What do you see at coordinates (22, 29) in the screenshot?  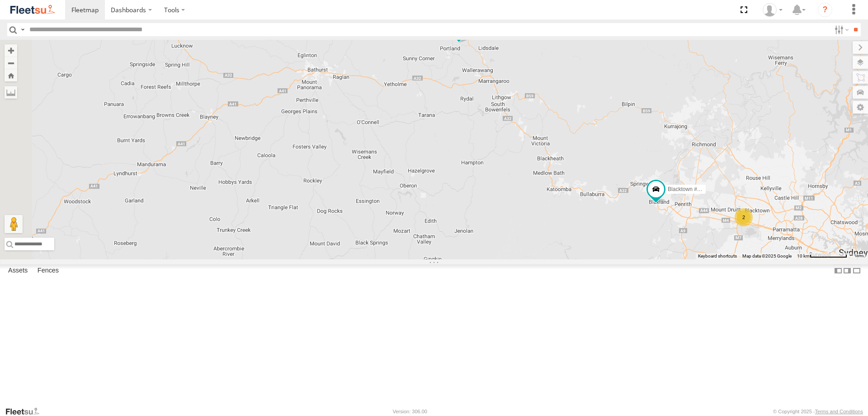 I see `label: Search Query` at bounding box center [22, 29].